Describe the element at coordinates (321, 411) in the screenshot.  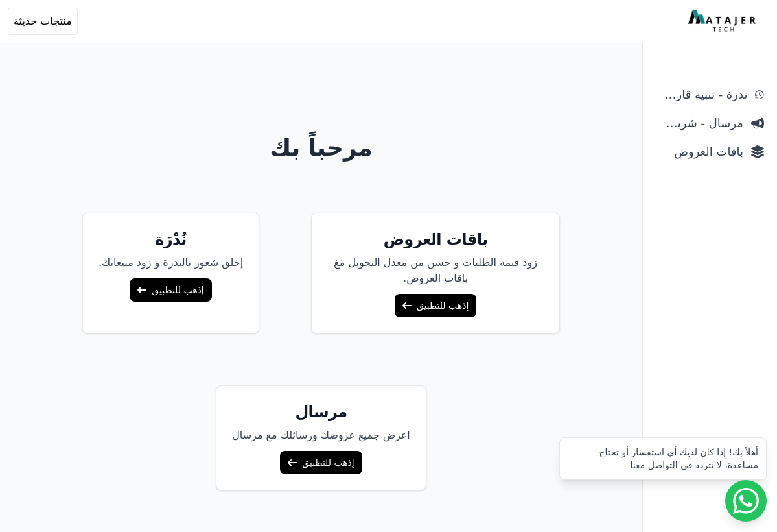
I see `h5: مرسال` at that location.